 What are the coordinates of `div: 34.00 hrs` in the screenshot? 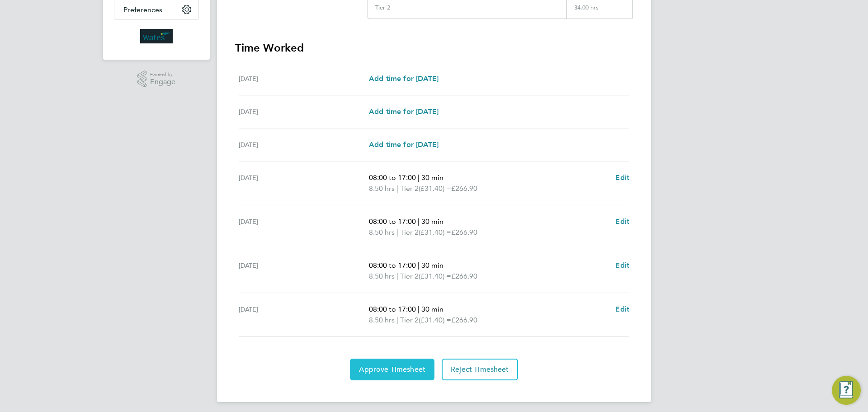 It's located at (599, 11).